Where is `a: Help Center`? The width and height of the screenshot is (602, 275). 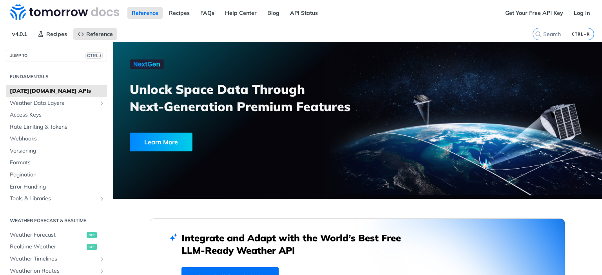
a: Help Center is located at coordinates (240, 13).